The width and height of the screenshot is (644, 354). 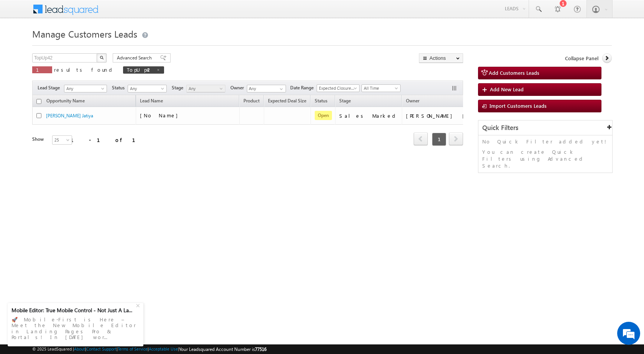 I want to click on span: Opportunity Name, so click(x=66, y=100).